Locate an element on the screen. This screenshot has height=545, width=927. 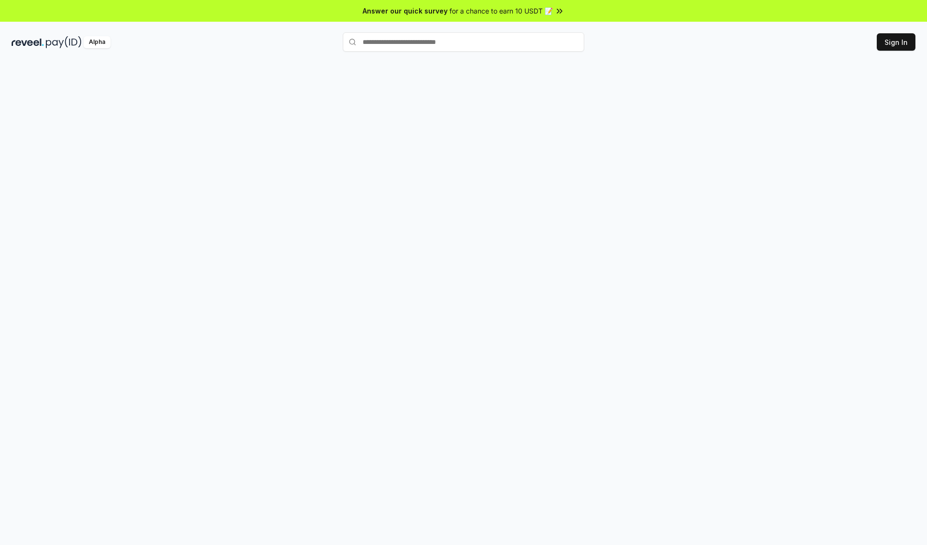
img: reveel_dark is located at coordinates (28, 42).